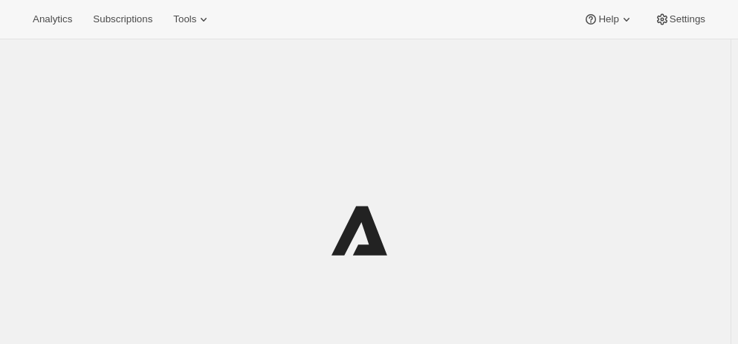 The image size is (738, 344). What do you see at coordinates (608, 19) in the screenshot?
I see `span: Help` at bounding box center [608, 19].